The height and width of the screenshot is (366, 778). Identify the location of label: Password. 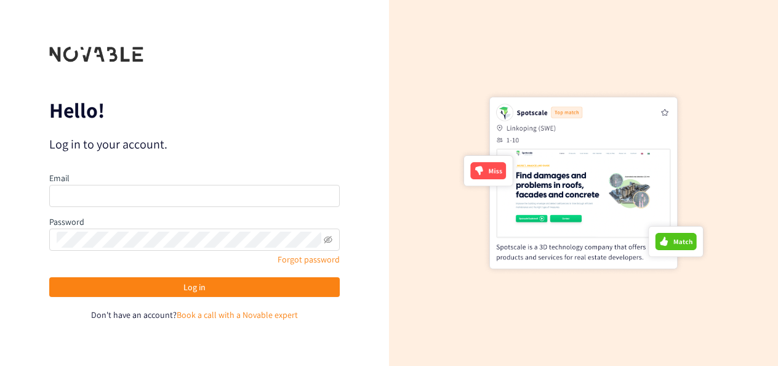
(66, 222).